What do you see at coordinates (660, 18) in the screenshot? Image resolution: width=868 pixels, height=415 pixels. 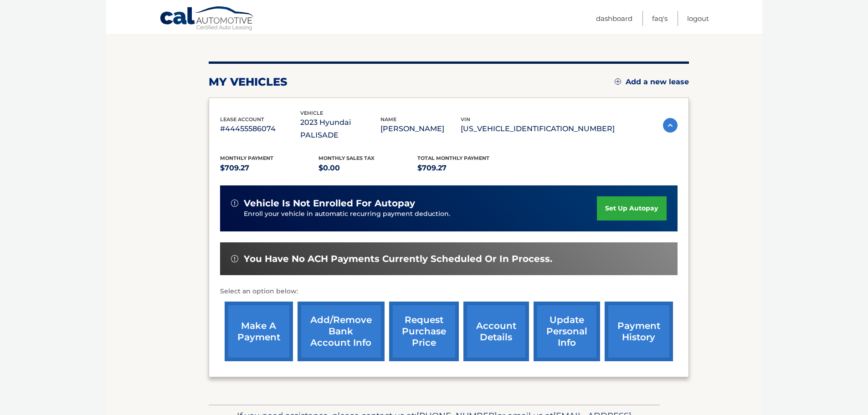 I see `a: FAQ's` at bounding box center [660, 18].